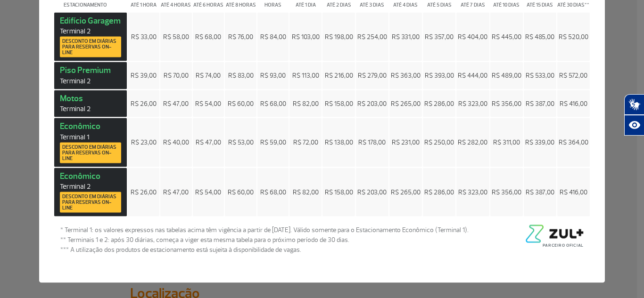 Image resolution: width=644 pixels, height=298 pixels. Describe the element at coordinates (372, 75) in the screenshot. I see `span: R$ 279,00` at that location.